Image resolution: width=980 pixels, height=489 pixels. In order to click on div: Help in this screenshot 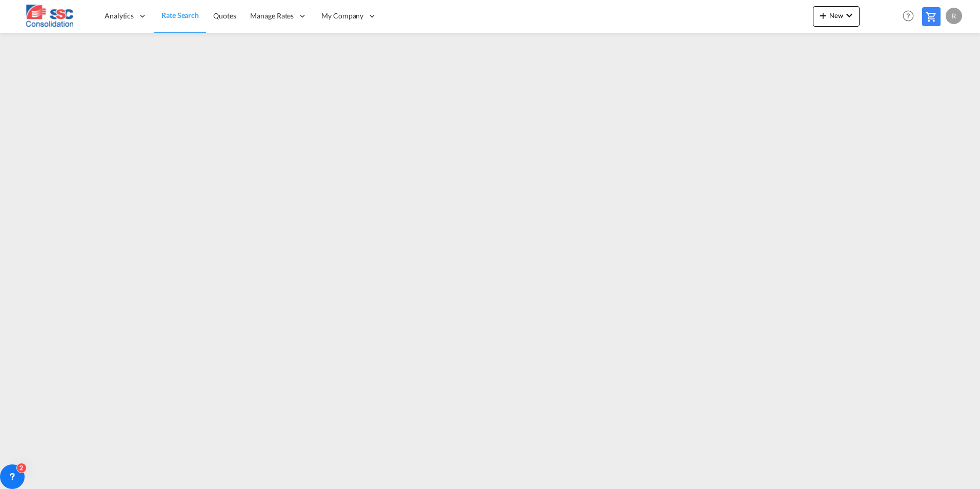, I will do `click(911, 17)`.